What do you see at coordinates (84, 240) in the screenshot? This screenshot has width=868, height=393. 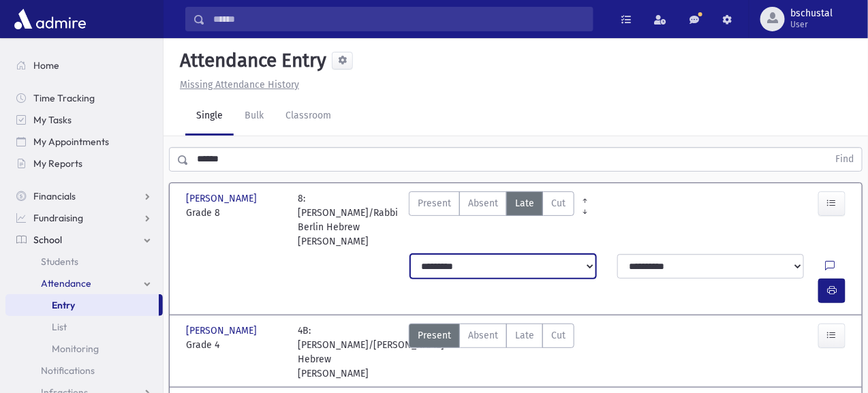 I see `a: School` at bounding box center [84, 240].